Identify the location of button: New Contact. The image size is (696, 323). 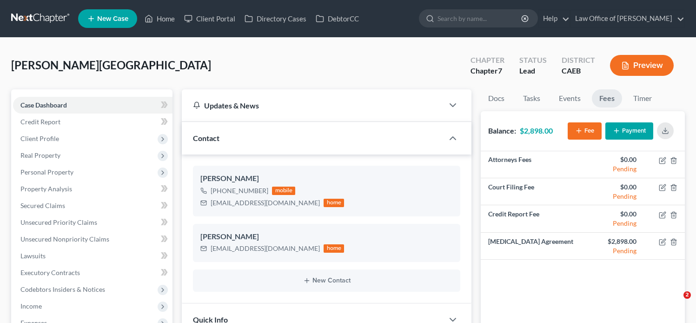
(326, 280).